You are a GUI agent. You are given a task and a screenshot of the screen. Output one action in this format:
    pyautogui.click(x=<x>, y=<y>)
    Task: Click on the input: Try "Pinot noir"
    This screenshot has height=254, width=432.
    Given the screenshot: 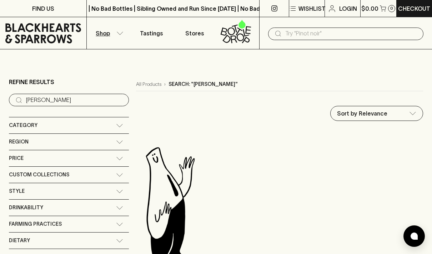 What is the action you would take?
    pyautogui.click(x=352, y=34)
    